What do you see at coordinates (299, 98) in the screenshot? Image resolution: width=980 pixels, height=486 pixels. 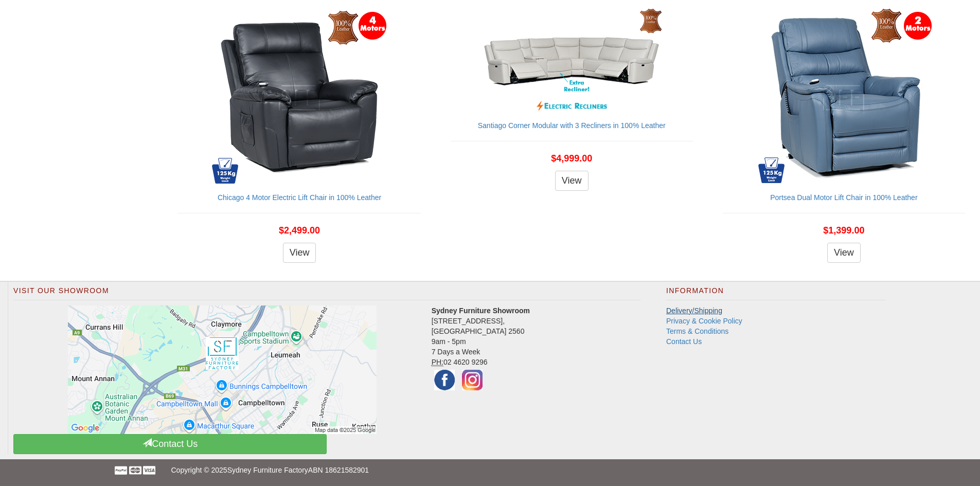 I see `img: Chicago 4 Motor Electric Lift Chair in 100% Leather` at bounding box center [299, 98].